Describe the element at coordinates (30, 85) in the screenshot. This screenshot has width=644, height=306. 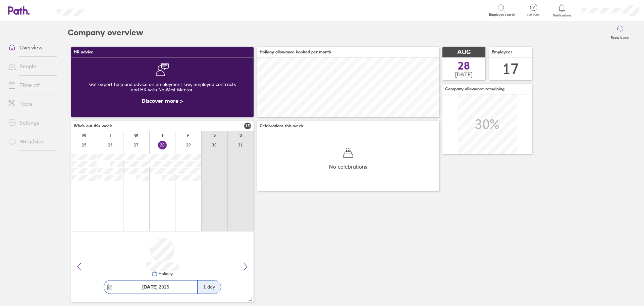
I see `a: Time off` at that location.